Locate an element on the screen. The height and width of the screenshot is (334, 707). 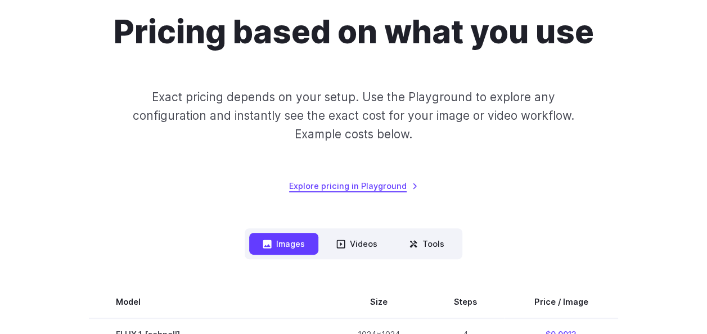
h1: Pricing based on what you use is located at coordinates (354, 32).